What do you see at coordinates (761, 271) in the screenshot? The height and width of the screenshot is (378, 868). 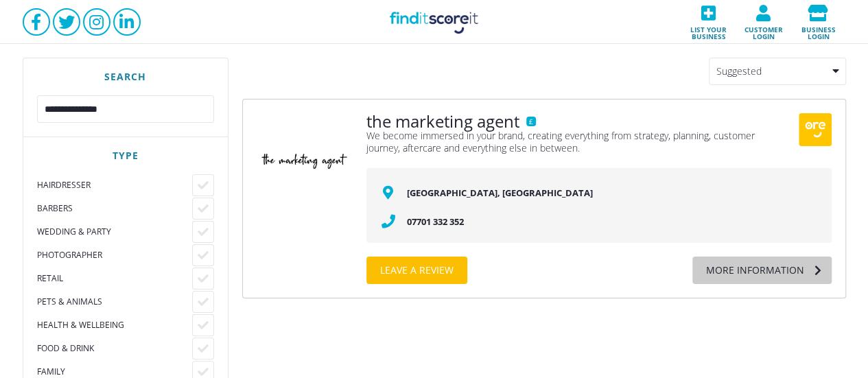 I see `a: More information` at bounding box center [761, 271].